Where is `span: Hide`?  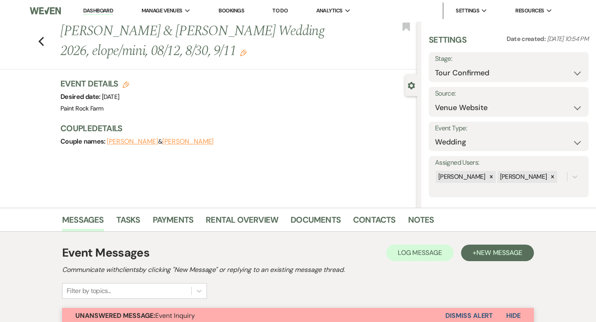
span: Hide is located at coordinates (513, 315).